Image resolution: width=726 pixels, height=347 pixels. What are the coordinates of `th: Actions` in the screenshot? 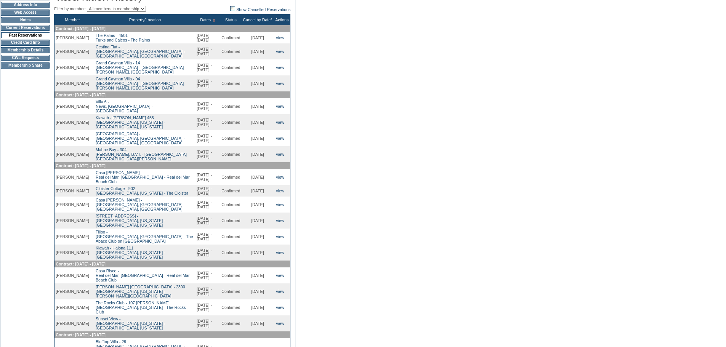 It's located at (282, 20).